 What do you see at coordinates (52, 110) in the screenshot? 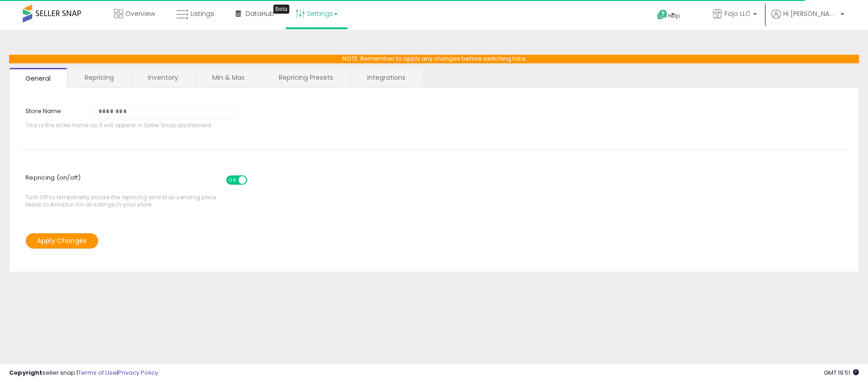
I see `label: Store Name` at bounding box center [52, 110].